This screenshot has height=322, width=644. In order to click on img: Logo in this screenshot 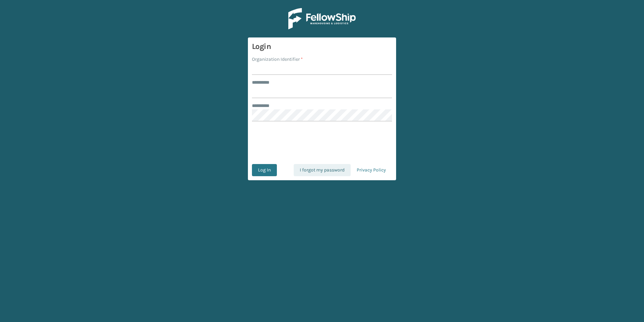, I will do `click(322, 18)`.